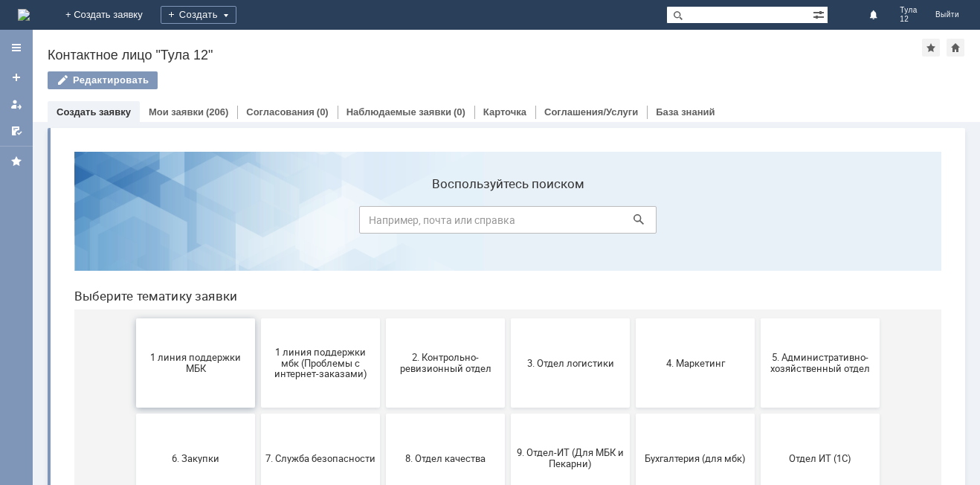 This screenshot has height=485, width=980. What do you see at coordinates (508, 223) in the screenshot?
I see `button: 3. Отдел логистики` at bounding box center [508, 223].